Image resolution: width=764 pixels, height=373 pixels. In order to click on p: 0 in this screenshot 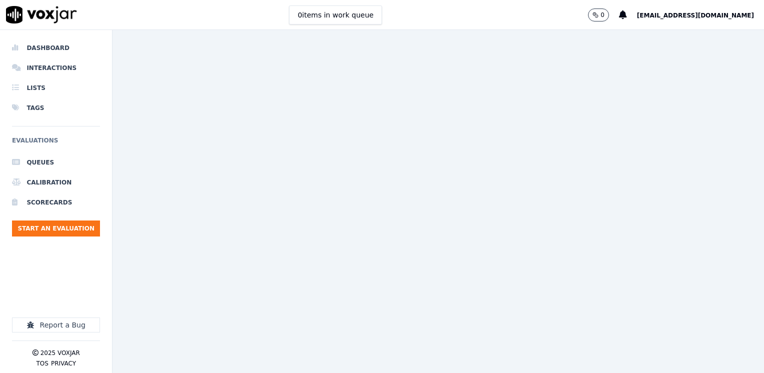, I will do `click(602, 15)`.